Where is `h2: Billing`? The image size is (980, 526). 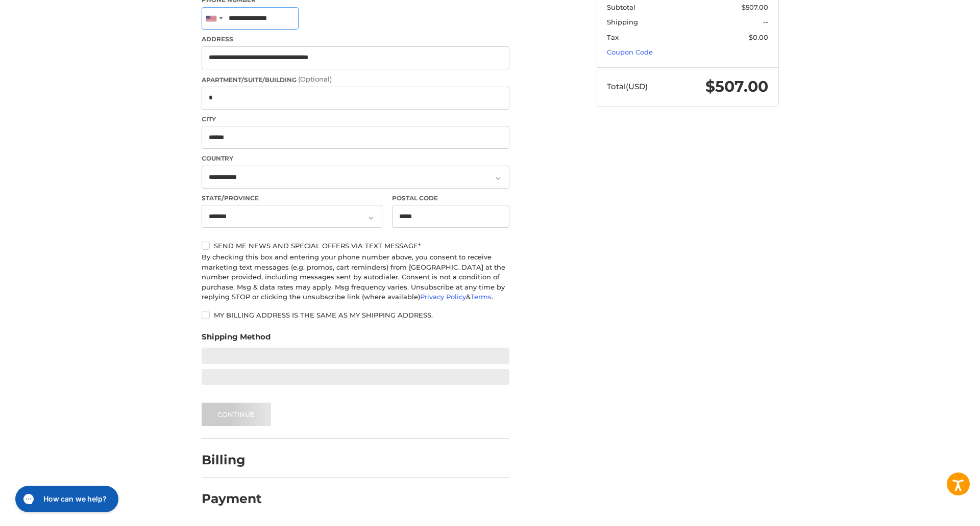
h2: Billing is located at coordinates (231, 460).